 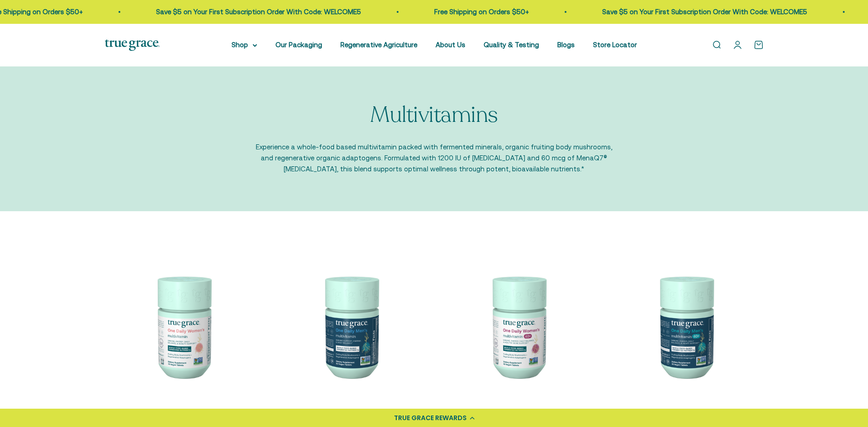 What do you see at coordinates (615, 44) in the screenshot?
I see `a: Store Locator` at bounding box center [615, 44].